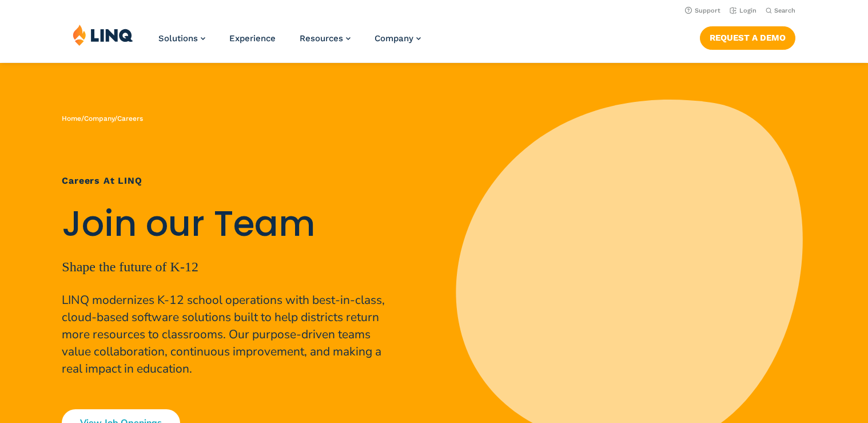 The height and width of the screenshot is (423, 868). What do you see at coordinates (780, 10) in the screenshot?
I see `button: Open Search Bar` at bounding box center [780, 10].